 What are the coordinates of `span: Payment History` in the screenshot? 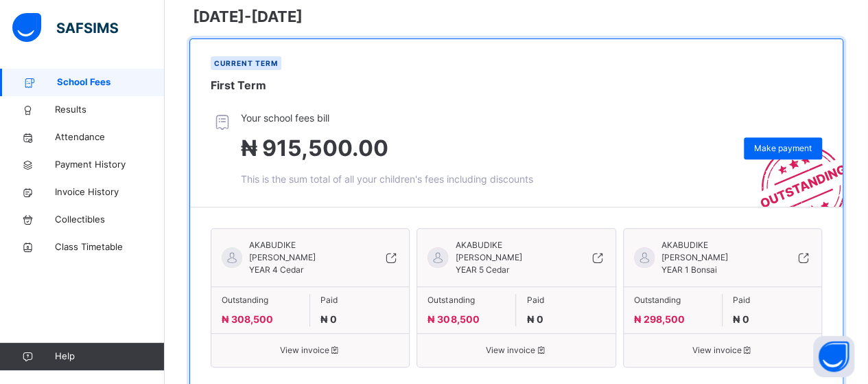 It's located at (110, 164).